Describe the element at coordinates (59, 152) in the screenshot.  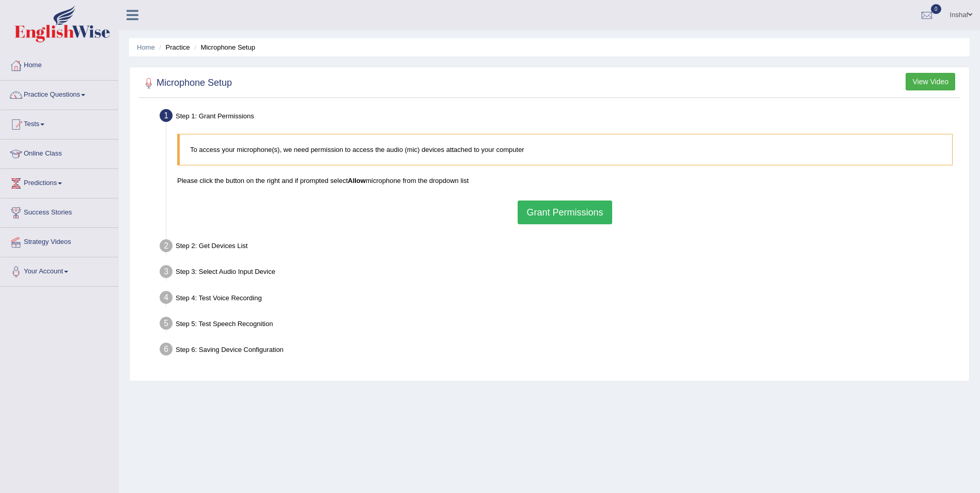
I see `a: Online Class` at that location.